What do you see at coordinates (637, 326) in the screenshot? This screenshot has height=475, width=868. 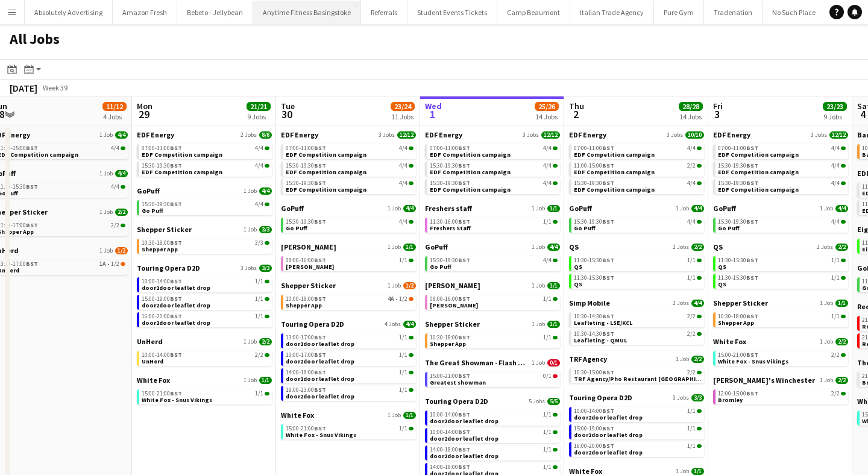 I see `div: Simp Mobile2 Jobs4/410:30-14:30BST2/2Leafleting - LSE/KCL10:30-14:30BST2/2Leafleting - QMUL` at bounding box center [637, 326].